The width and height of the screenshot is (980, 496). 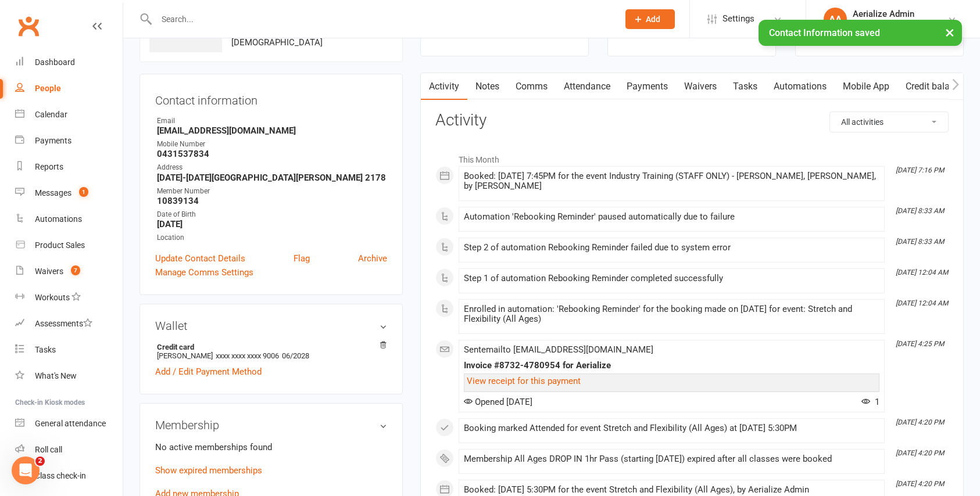 I want to click on h3: Activity, so click(x=691, y=120).